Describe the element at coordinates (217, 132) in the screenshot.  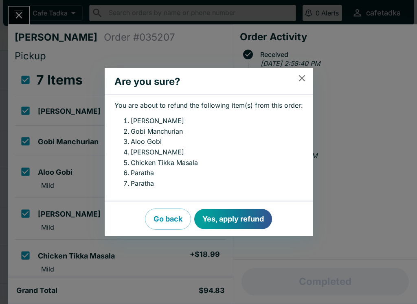
I see `li: Gobi Manchurian` at that location.